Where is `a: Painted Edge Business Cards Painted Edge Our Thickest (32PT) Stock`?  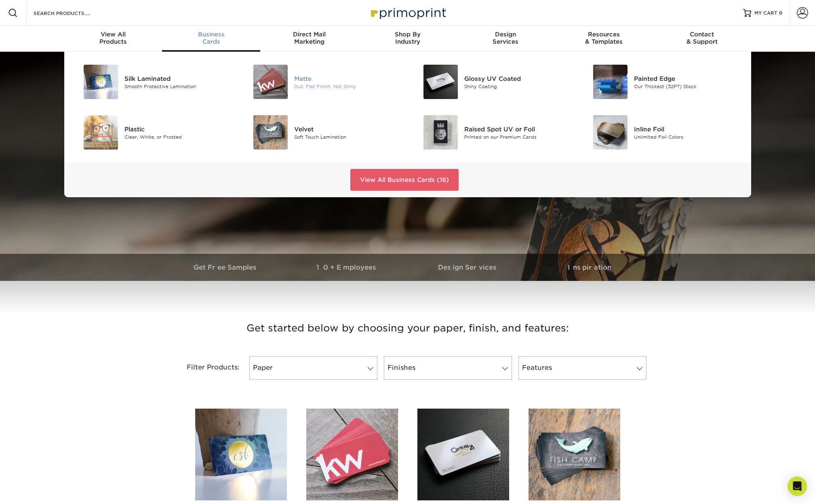
a: Painted Edge Business Cards Painted Edge Our Thickest (32PT) Stock is located at coordinates (662, 82).